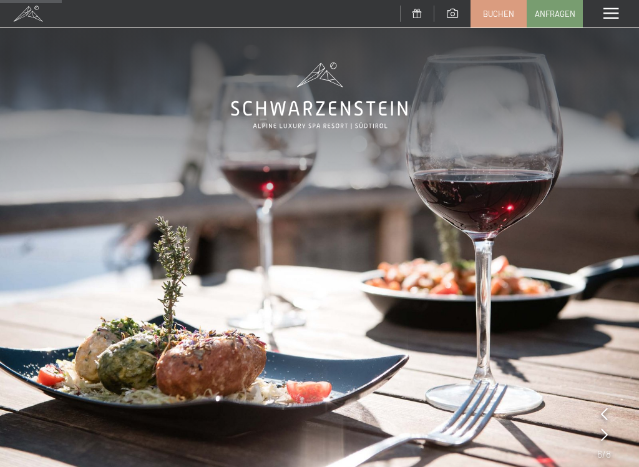  What do you see at coordinates (555, 14) in the screenshot?
I see `a: Anfragen` at bounding box center [555, 14].